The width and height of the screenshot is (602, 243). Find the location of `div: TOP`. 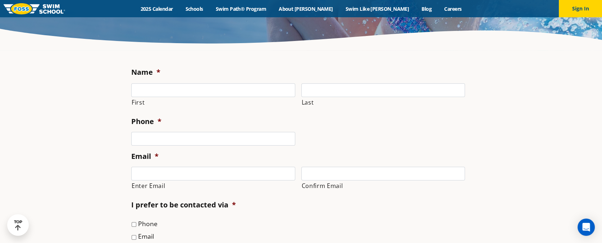

div: TOP is located at coordinates (18, 225).